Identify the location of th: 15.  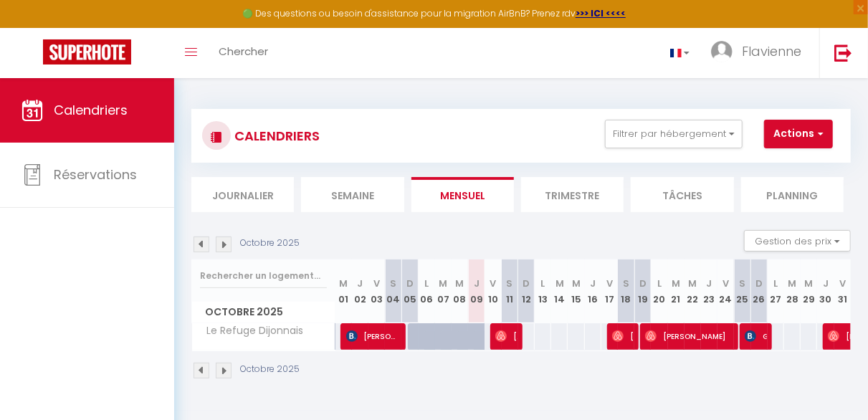
(576, 291).